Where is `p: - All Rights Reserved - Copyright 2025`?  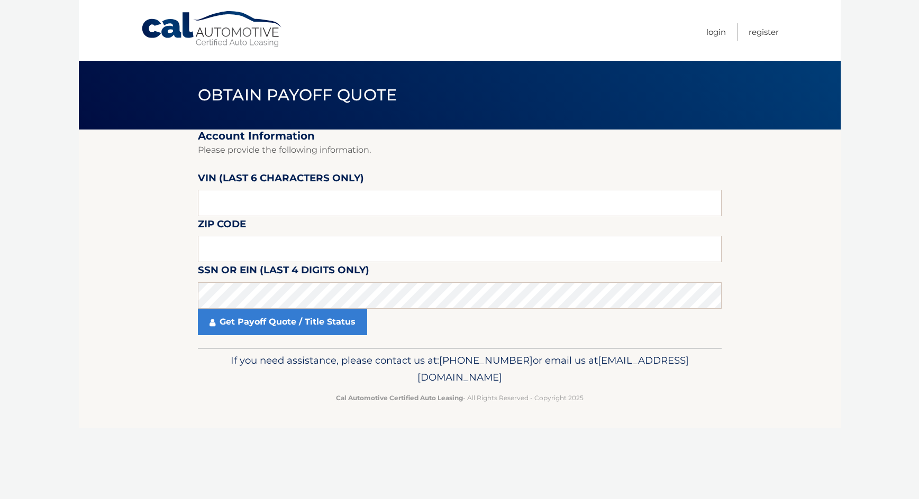
p: - All Rights Reserved - Copyright 2025 is located at coordinates (460, 398).